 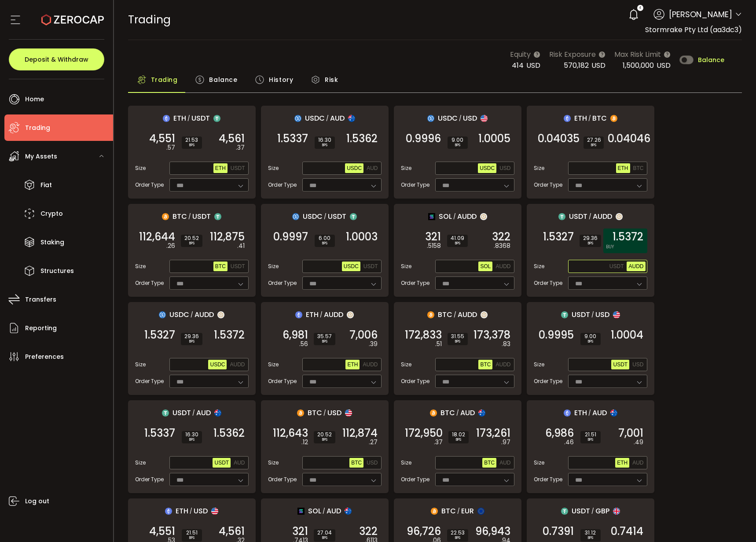 I want to click on span: 21.53, so click(x=192, y=140).